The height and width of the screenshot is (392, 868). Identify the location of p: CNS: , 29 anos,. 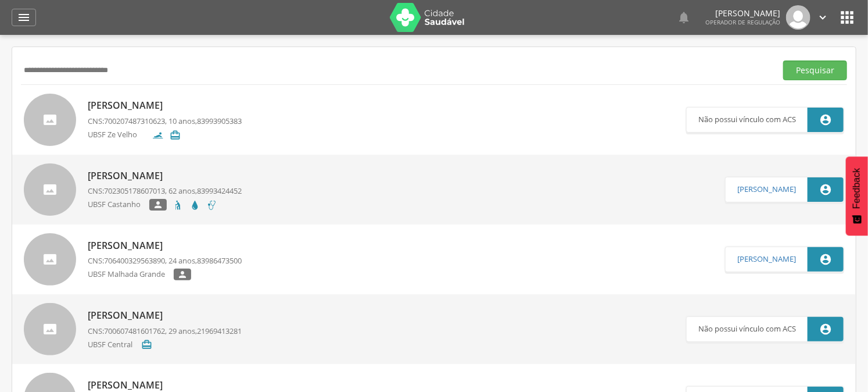
(165, 330).